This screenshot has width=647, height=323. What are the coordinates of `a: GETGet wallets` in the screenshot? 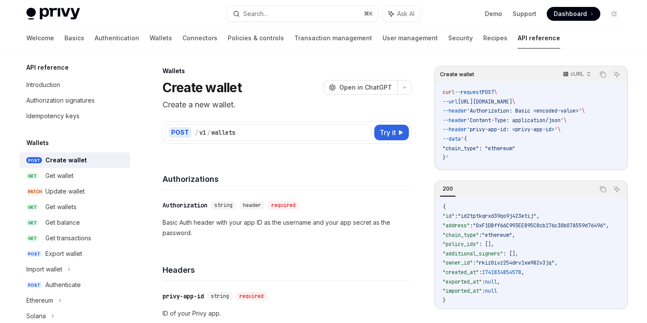 It's located at (75, 207).